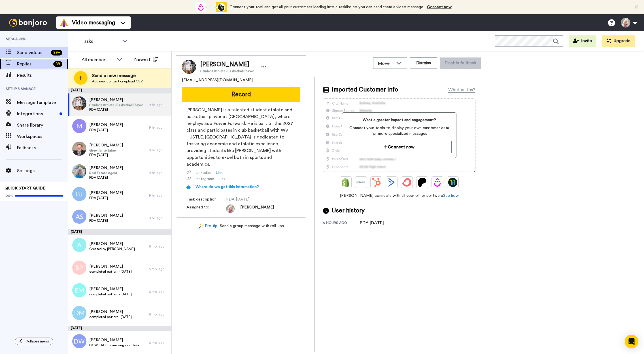 This screenshot has width=644, height=354. What do you see at coordinates (42, 102) in the screenshot?
I see `span: Message template` at bounding box center [42, 102].